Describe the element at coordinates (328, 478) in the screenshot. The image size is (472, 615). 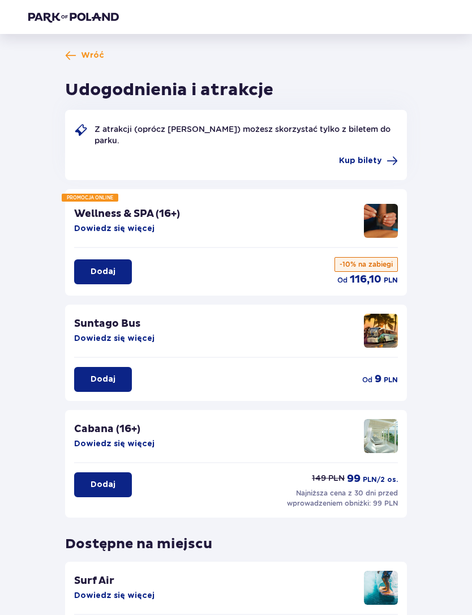
I see `p: 149 PLN` at that location.